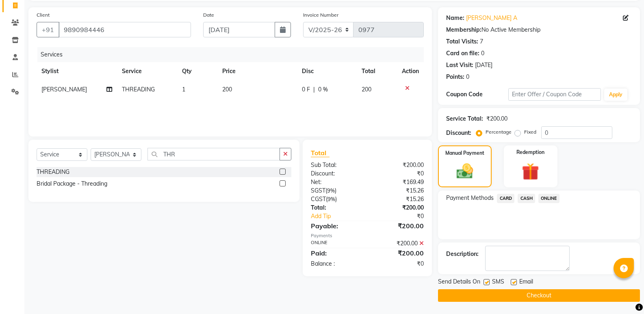 The width and height of the screenshot is (644, 314). Describe the element at coordinates (459, 65) in the screenshot. I see `div: Last Visit:` at that location.